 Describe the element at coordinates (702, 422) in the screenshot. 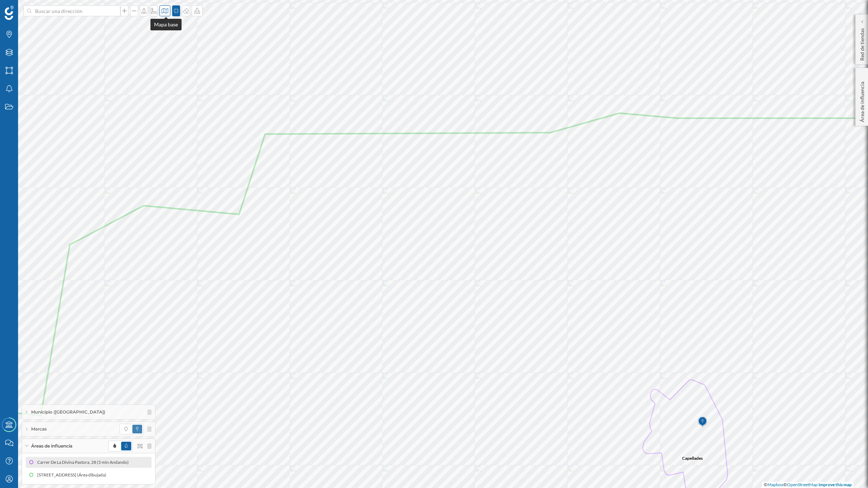

I see `img: Marker` at that location.